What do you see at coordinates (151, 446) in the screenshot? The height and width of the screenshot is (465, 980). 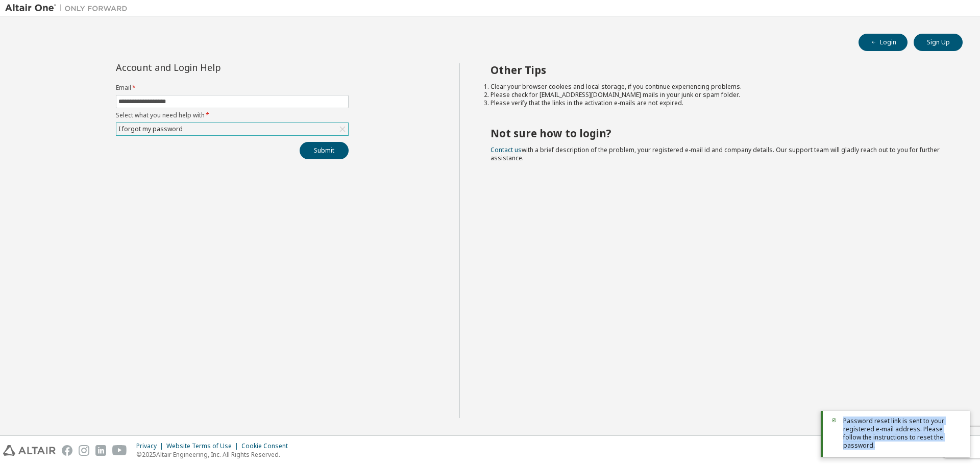 I see `div: Privacy` at bounding box center [151, 446].